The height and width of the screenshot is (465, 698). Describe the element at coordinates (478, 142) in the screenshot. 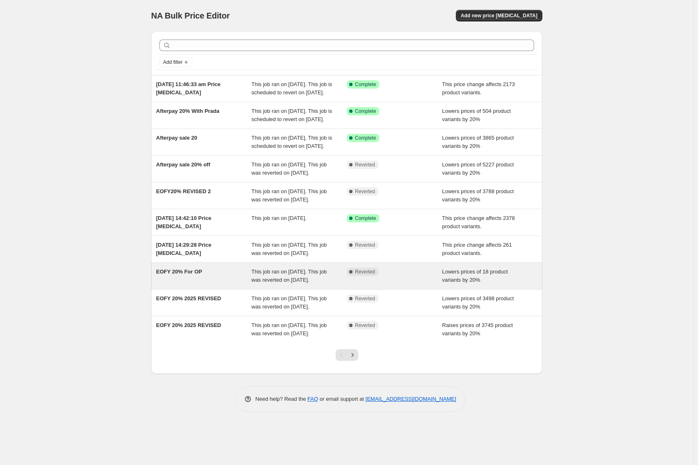

I see `span: Lowers prices of 3865 product variants by 20%` at that location.